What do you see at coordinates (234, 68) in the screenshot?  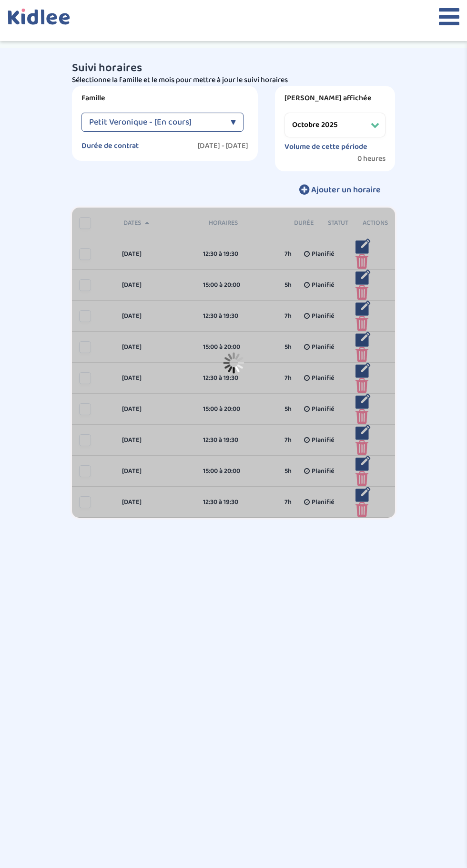 I see `h3: Suivi horaires` at bounding box center [234, 68].